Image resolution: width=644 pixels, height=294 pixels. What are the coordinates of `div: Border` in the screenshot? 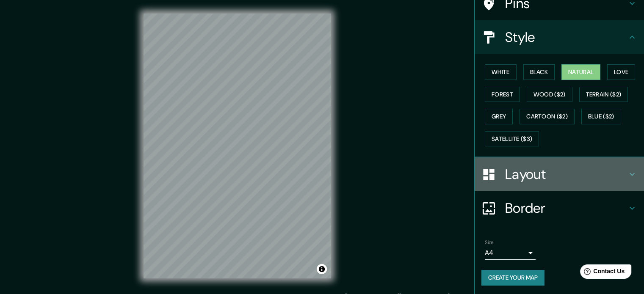 It's located at (559, 208).